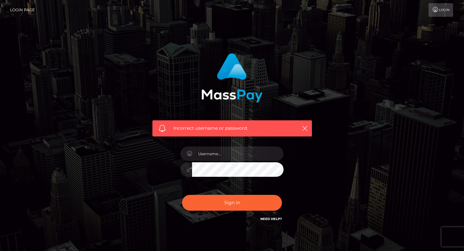  I want to click on span: Incorrect username or password., so click(232, 128).